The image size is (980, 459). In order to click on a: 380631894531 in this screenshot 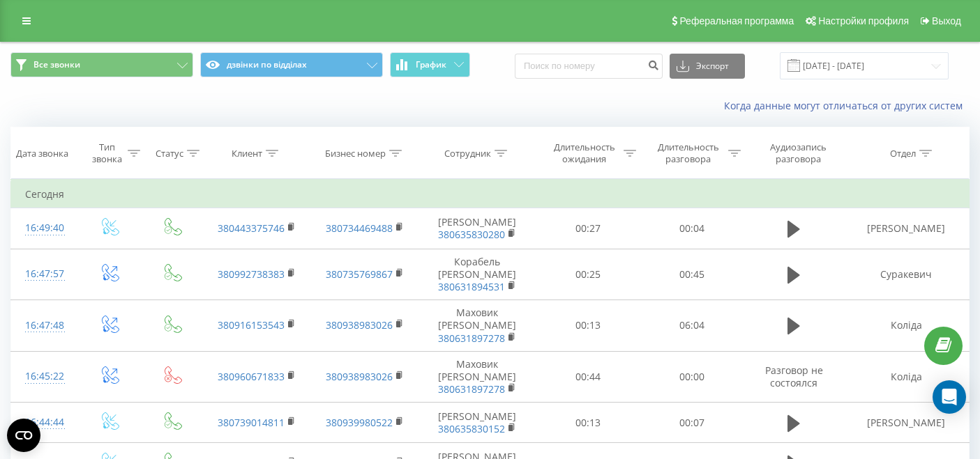, I will do `click(471, 286)`.